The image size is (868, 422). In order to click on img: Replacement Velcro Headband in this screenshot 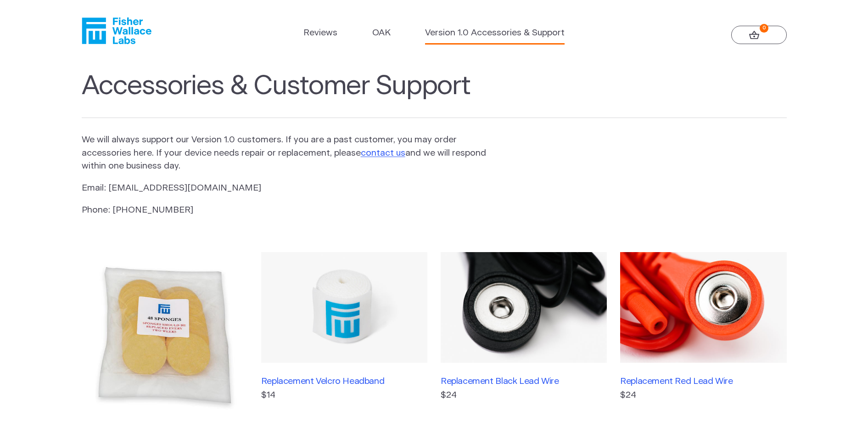, I will do `click(344, 308)`.